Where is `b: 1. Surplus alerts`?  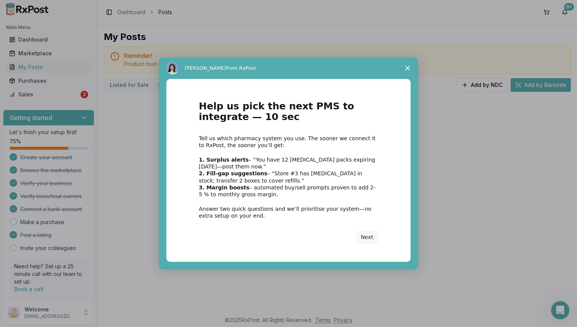 b: 1. Surplus alerts is located at coordinates (224, 160).